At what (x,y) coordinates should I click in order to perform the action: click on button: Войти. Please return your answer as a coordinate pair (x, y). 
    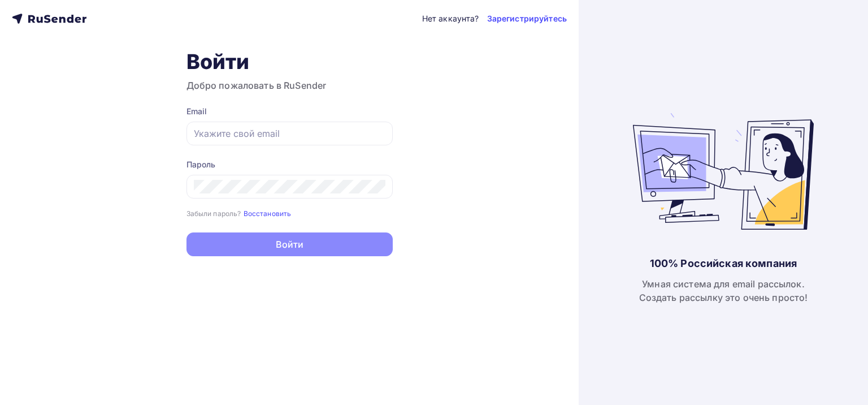
    Looking at the image, I should click on (290, 244).